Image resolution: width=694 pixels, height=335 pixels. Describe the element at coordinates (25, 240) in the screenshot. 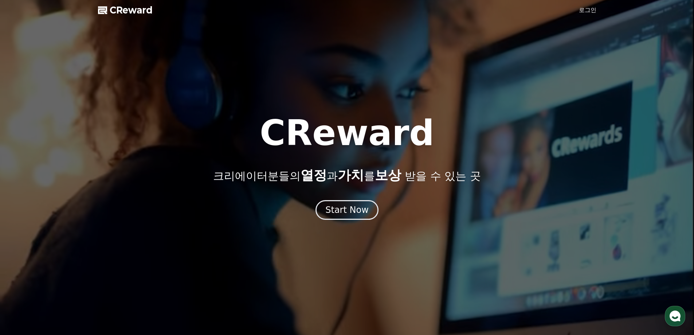

I see `a: 홈` at that location.